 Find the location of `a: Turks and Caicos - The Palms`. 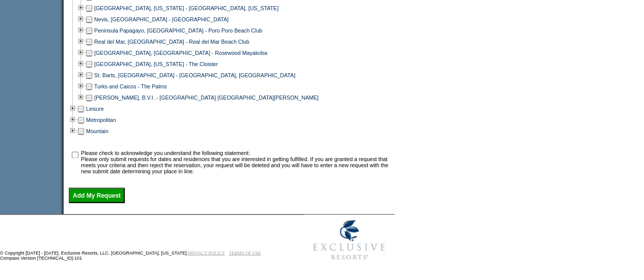

a: Turks and Caicos - The Palms is located at coordinates (130, 86).